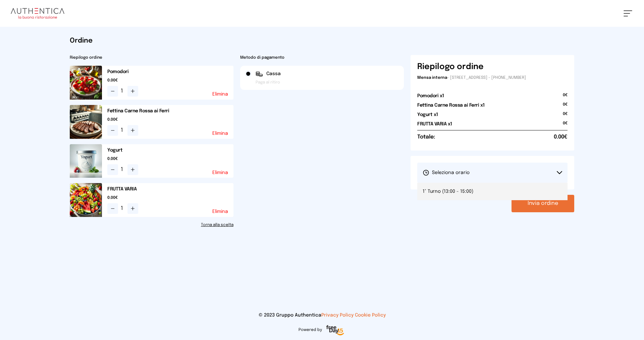 Image resolution: width=644 pixels, height=340 pixels. I want to click on button: Seleziona orario, so click(492, 173).